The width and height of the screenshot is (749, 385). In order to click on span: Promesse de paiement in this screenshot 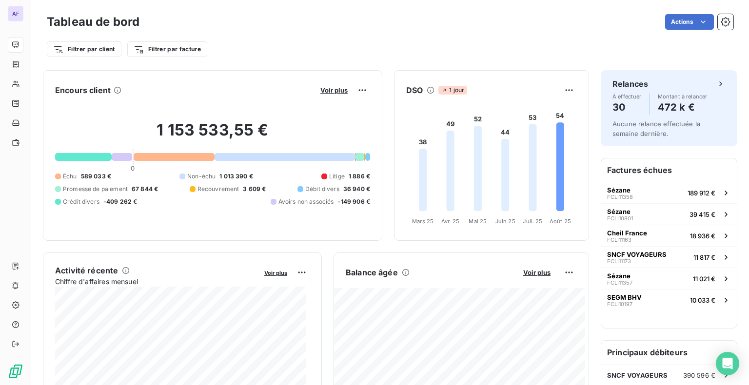, I will do `click(95, 189)`.